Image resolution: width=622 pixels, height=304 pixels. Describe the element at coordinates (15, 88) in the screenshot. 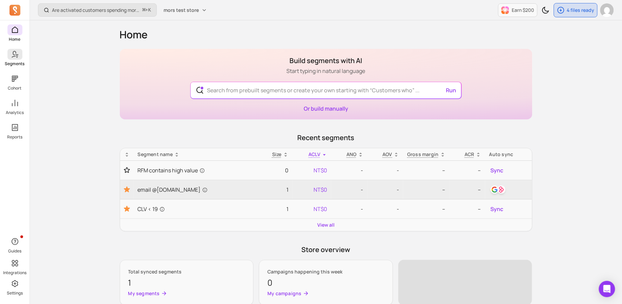

I see `p: Cohort` at that location.